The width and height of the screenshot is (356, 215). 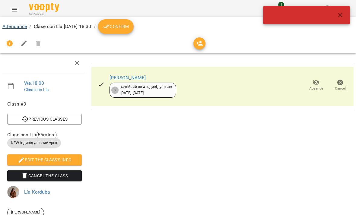 I want to click on button: Menu, so click(x=14, y=10).